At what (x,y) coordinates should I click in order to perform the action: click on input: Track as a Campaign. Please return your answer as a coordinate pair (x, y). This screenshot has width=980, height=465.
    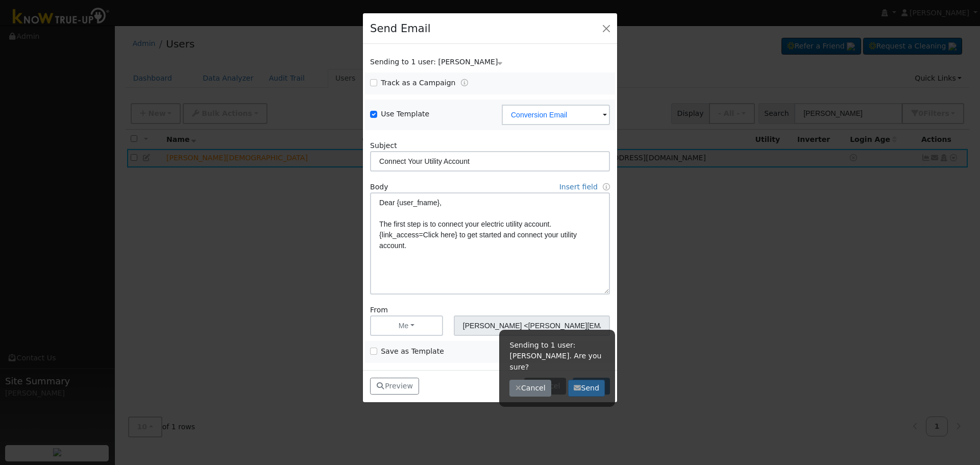
    Looking at the image, I should click on (373, 83).